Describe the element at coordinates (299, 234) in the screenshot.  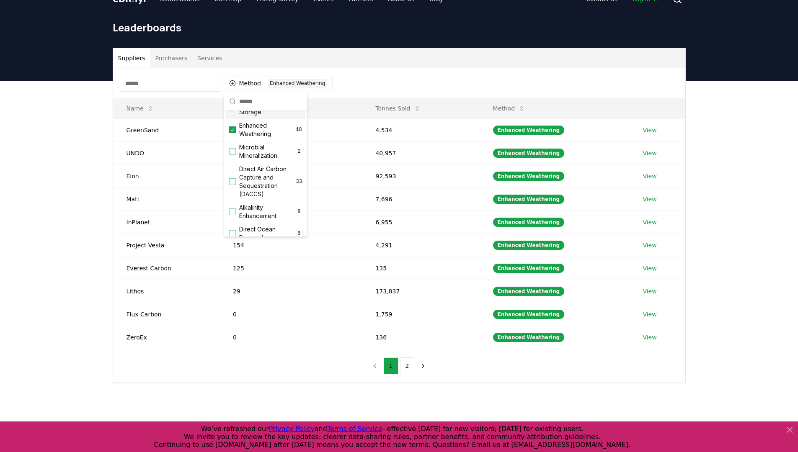
I see `span: 6` at that location.